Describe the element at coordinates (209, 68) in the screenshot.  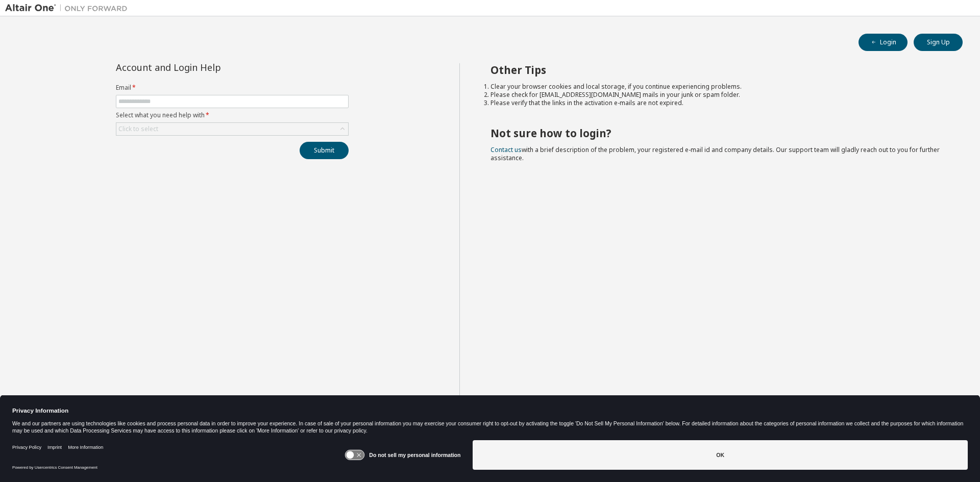
I see `div: Account and Login Help` at that location.